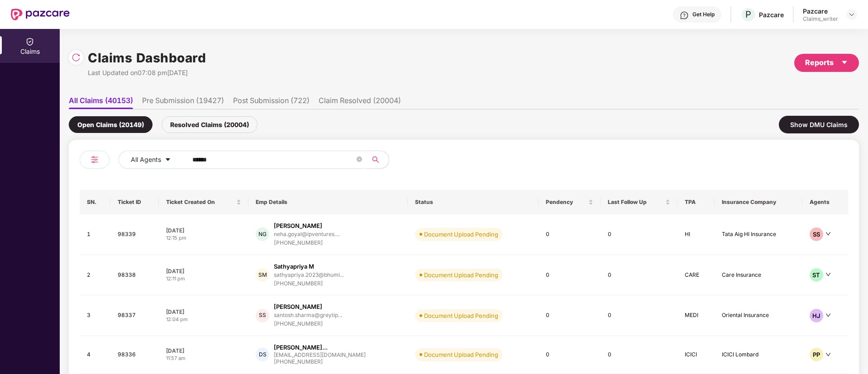  What do you see at coordinates (704, 14) in the screenshot?
I see `div: Get Help` at bounding box center [704, 14].